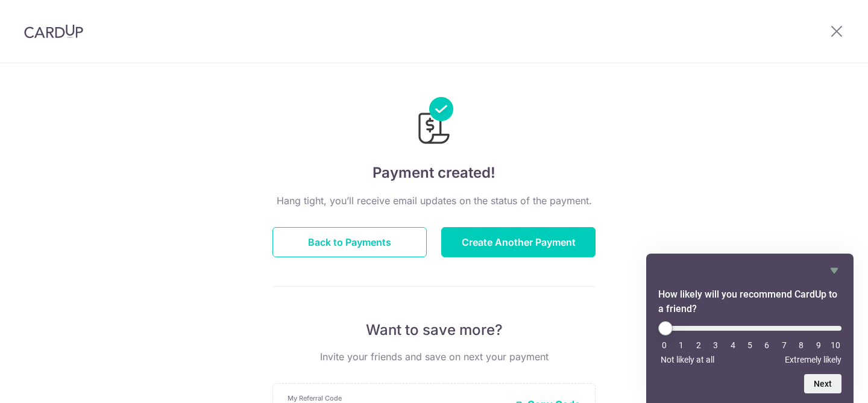  I want to click on button: Hide survey, so click(834, 271).